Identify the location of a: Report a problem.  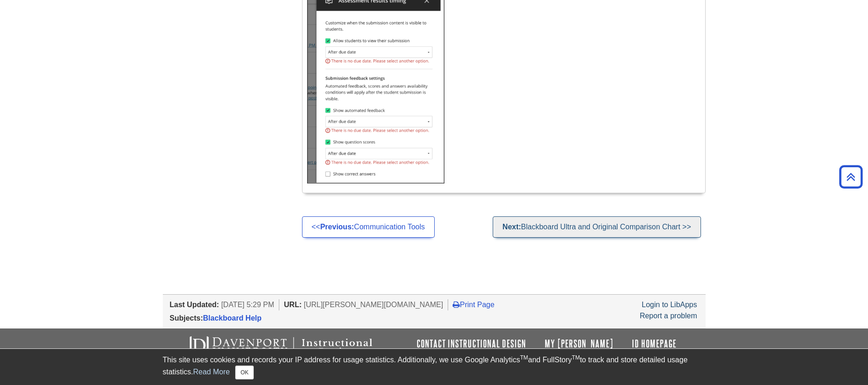
(669, 316).